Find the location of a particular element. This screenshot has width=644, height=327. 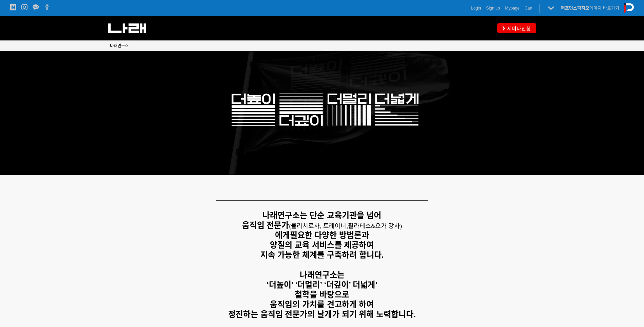

span: 세미나신청 is located at coordinates (518, 29).